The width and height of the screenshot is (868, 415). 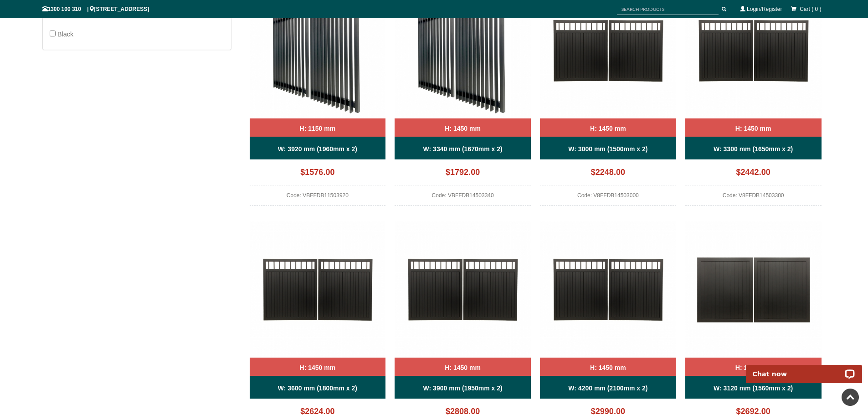 What do you see at coordinates (110, 20) in the screenshot?
I see `button: Open LiveChat chat widget` at bounding box center [110, 20].